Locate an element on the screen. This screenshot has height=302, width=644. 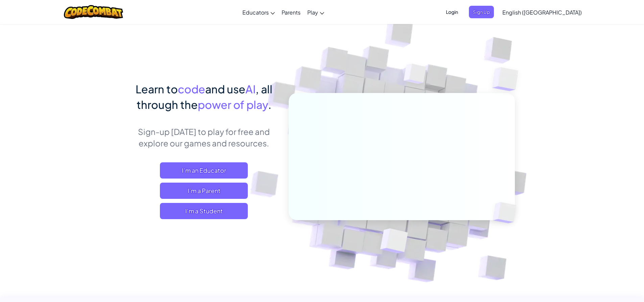
a: I'm an Educator is located at coordinates (204, 171).